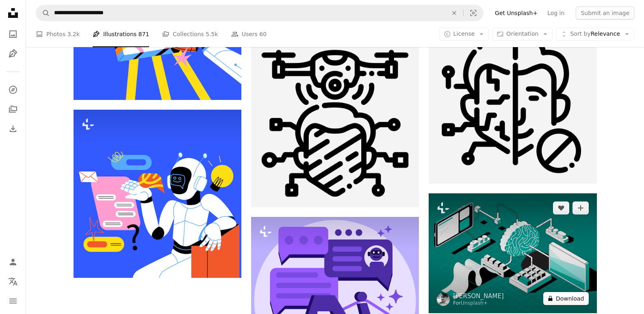 Image resolution: width=644 pixels, height=314 pixels. I want to click on img: Cybernetic human with prohibited sign., so click(512, 99).